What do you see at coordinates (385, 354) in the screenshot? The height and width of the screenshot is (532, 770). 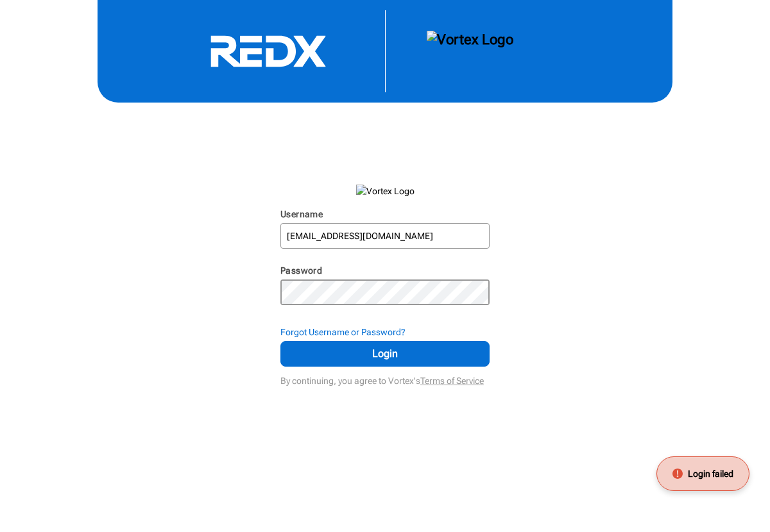 I see `button: Login` at bounding box center [385, 354].